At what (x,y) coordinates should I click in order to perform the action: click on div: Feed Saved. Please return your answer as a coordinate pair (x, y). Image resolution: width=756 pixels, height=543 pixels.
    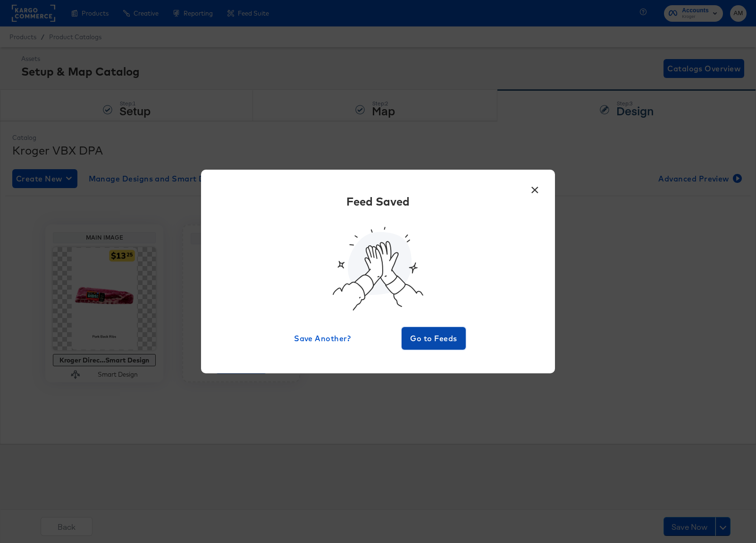
    Looking at the image, I should click on (378, 201).